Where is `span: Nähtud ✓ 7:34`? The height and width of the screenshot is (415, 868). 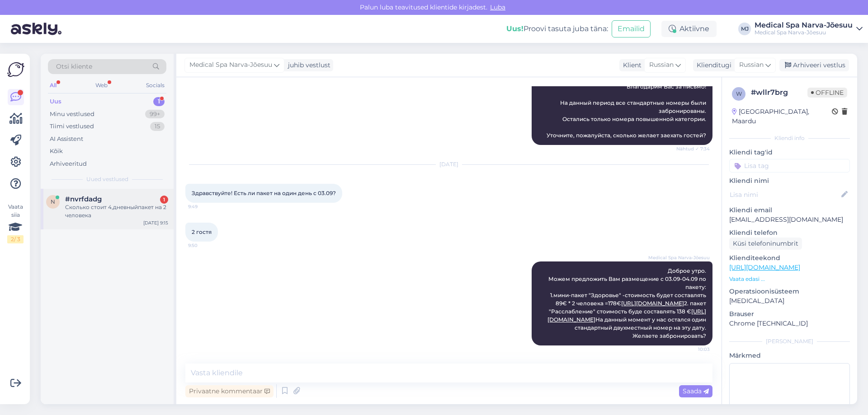 span: Nähtud ✓ 7:34 is located at coordinates (693, 149).